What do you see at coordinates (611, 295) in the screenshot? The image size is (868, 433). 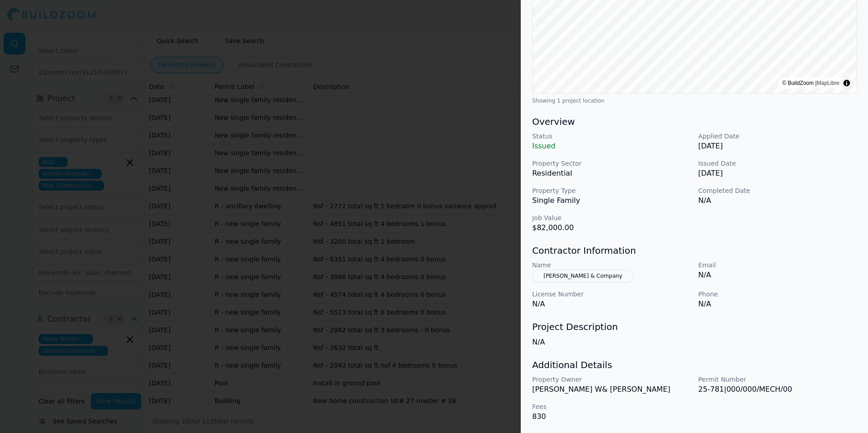 I see `p: License Number` at bounding box center [611, 295].